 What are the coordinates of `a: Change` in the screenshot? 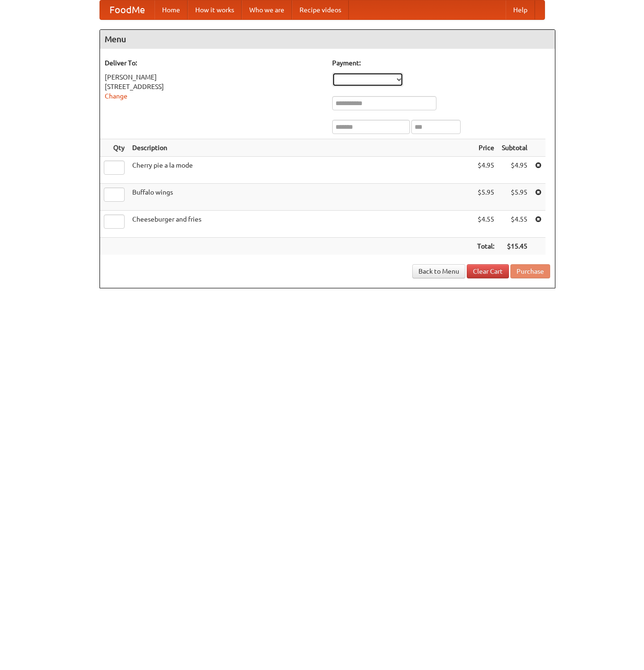 It's located at (116, 96).